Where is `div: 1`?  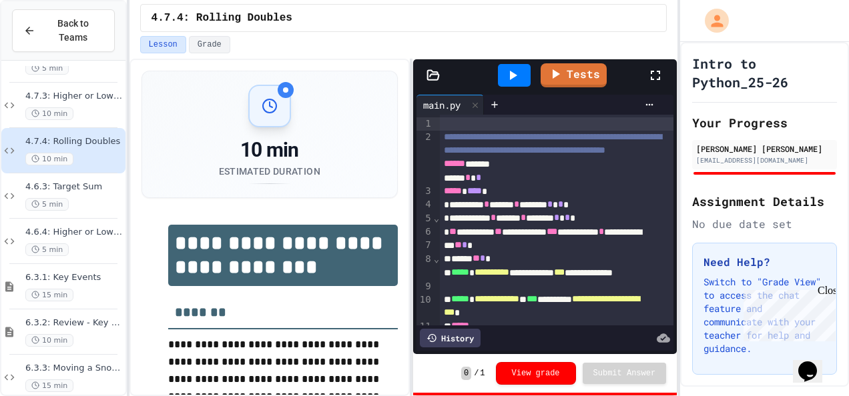
div: 1 is located at coordinates (424, 124).